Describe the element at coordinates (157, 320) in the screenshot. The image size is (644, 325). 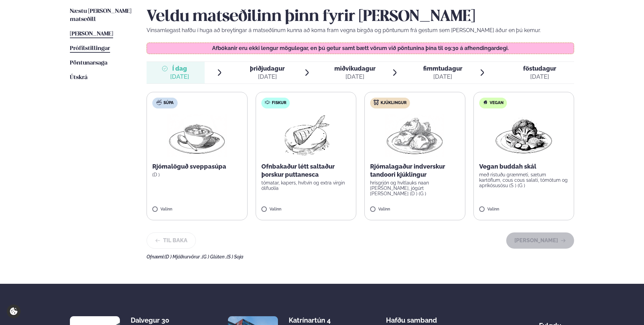
I see `div: Dalvegur 30` at that location.